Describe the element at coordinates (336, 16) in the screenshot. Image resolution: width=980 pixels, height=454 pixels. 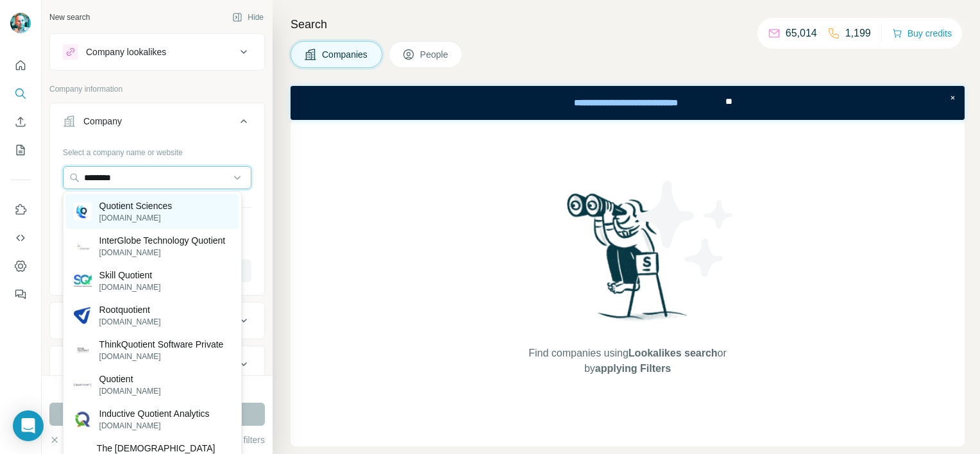
I see `div: Watch our October Product update` at that location.